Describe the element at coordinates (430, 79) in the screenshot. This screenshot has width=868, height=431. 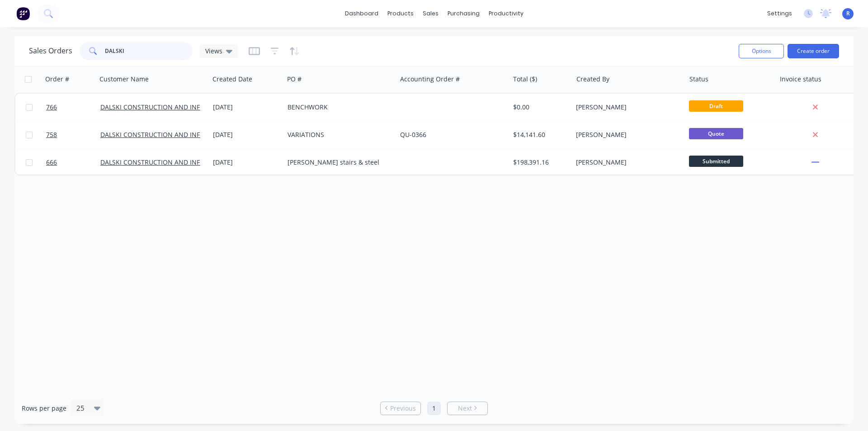
I see `div: Accounting Order #` at that location.